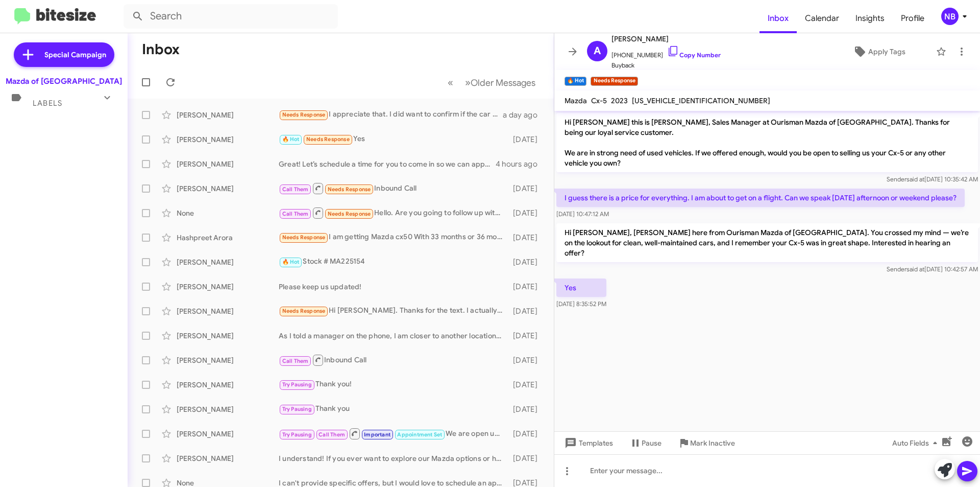 The height and width of the screenshot is (487, 980). Describe the element at coordinates (393, 408) in the screenshot. I see `div: Thank you` at that location.